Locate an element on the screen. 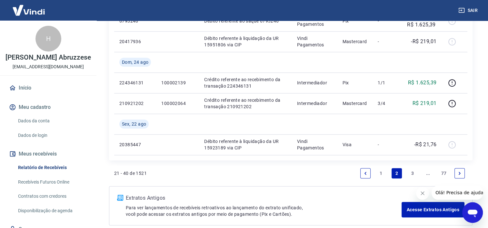  p: 20417936 is located at coordinates (135, 42).